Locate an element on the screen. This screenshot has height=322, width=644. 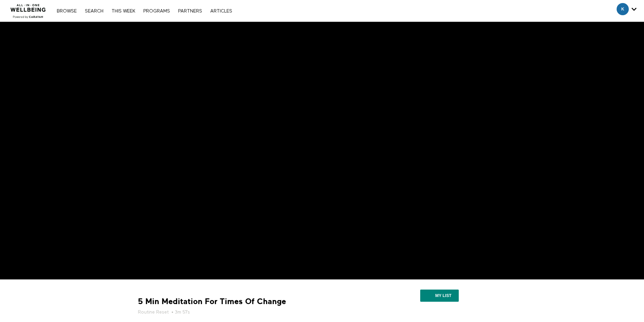
h5: • 3m 57s is located at coordinates (251, 312).